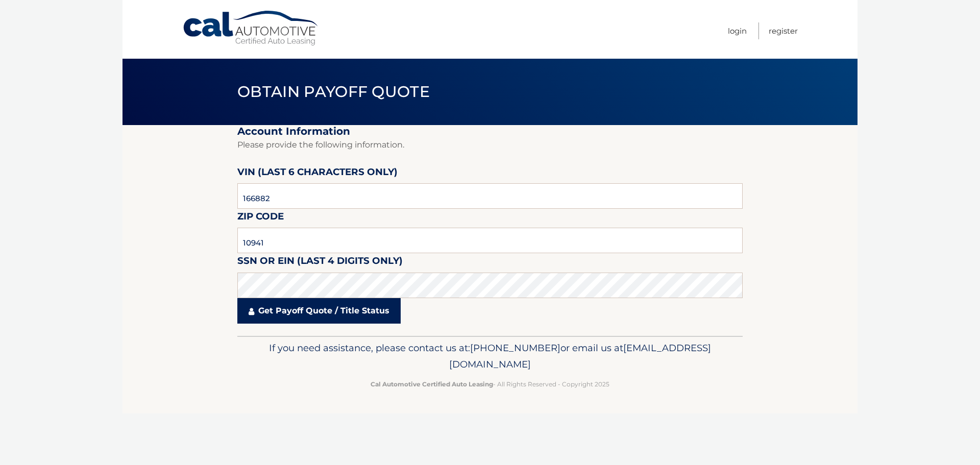 Image resolution: width=980 pixels, height=465 pixels. What do you see at coordinates (432, 384) in the screenshot?
I see `strong: Cal Automotive Certified Auto Leasing` at bounding box center [432, 384].